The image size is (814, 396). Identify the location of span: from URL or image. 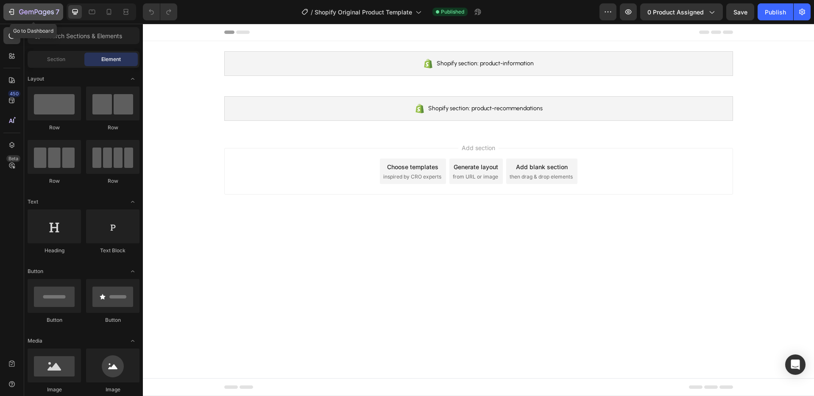
(332, 153).